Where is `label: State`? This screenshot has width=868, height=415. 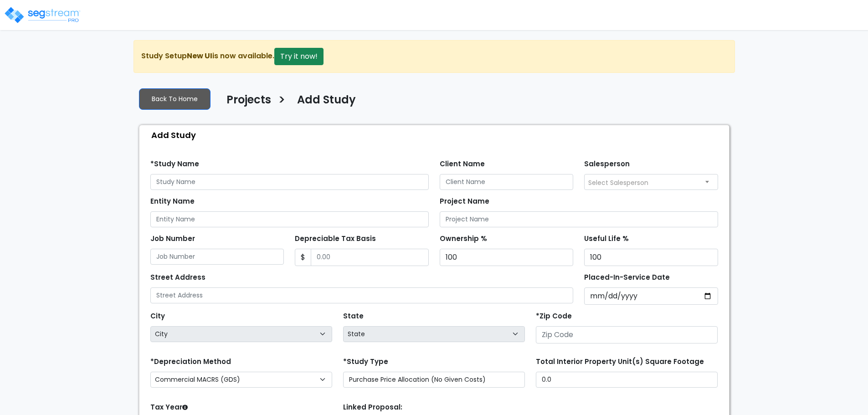
label: State is located at coordinates (353, 316).